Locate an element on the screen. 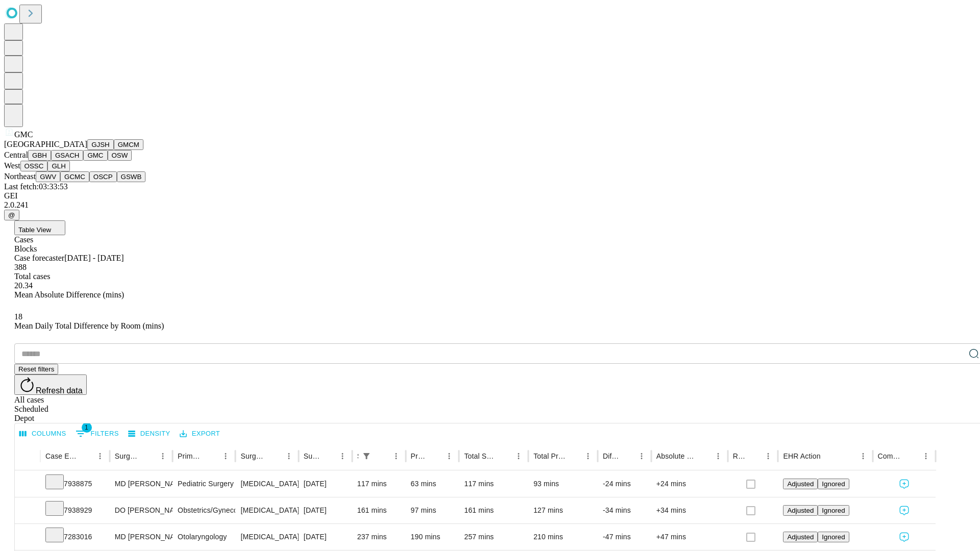 The width and height of the screenshot is (980, 551). span: Last fetch: 03:33:53 is located at coordinates (36, 186).